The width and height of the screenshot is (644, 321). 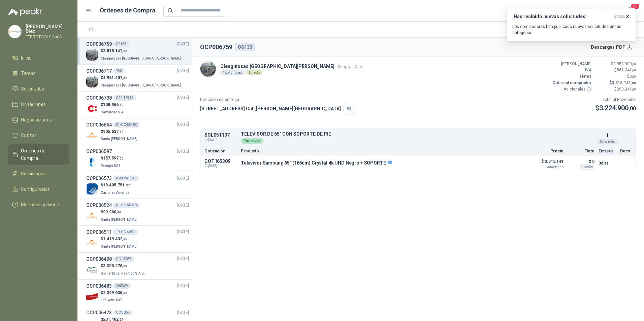 What do you see at coordinates (32, 89) in the screenshot?
I see `span: Solicitudes` at bounding box center [32, 89].